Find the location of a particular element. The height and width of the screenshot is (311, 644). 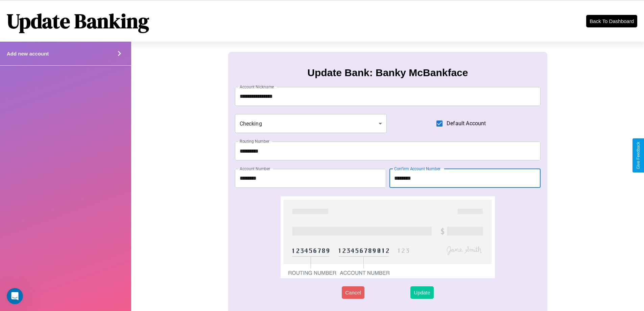

div: Checking is located at coordinates (311, 124).